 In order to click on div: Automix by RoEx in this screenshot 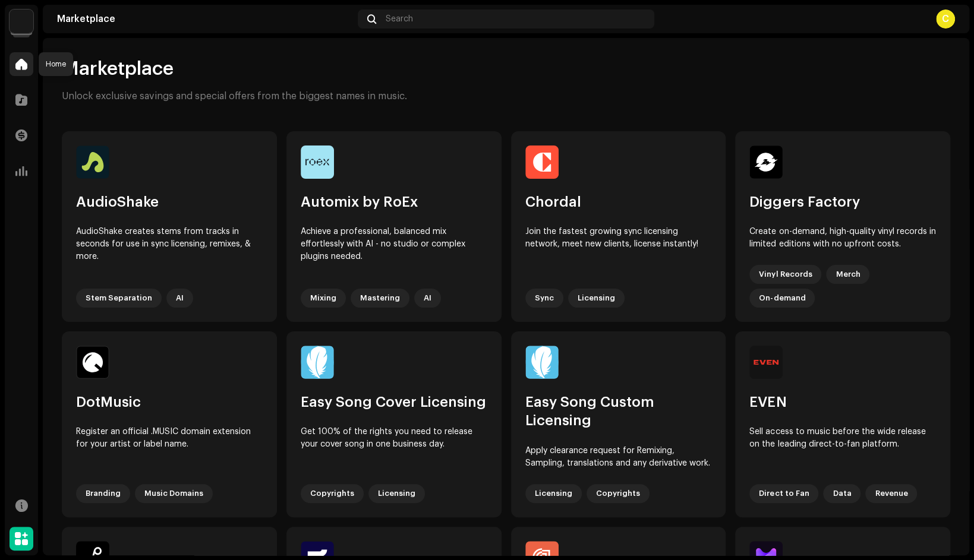, I will do `click(394, 202)`.